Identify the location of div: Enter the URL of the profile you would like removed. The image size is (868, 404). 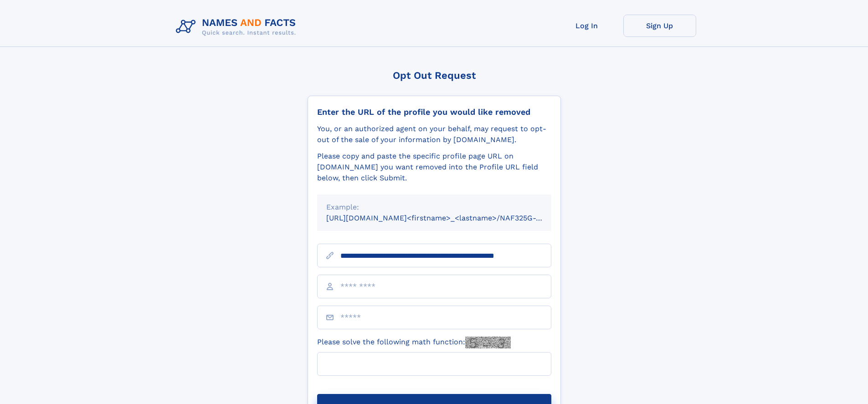
(434, 112).